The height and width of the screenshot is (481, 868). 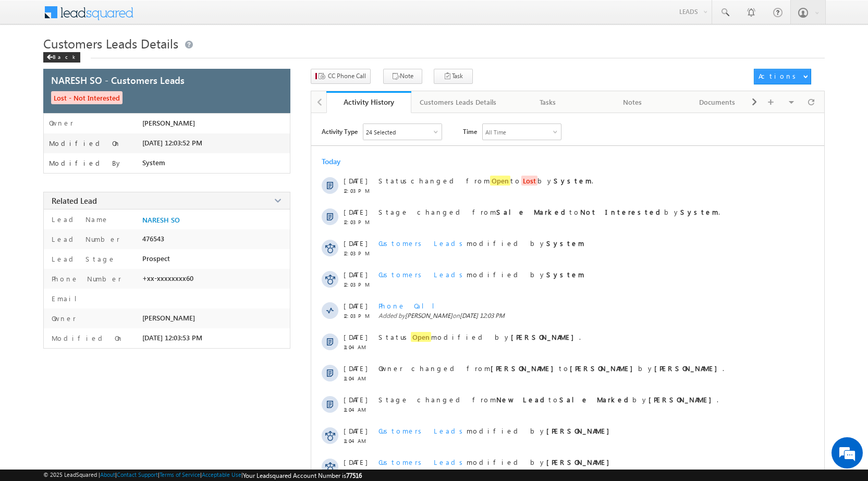 What do you see at coordinates (154, 163) in the screenshot?
I see `span: System` at bounding box center [154, 163].